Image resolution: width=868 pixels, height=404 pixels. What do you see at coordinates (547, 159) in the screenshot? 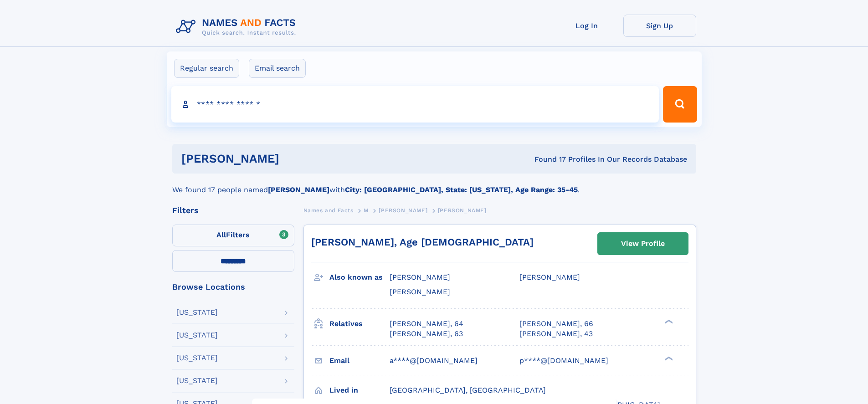
I see `div: Found 17 Profiles In Our Records Database` at bounding box center [547, 159].